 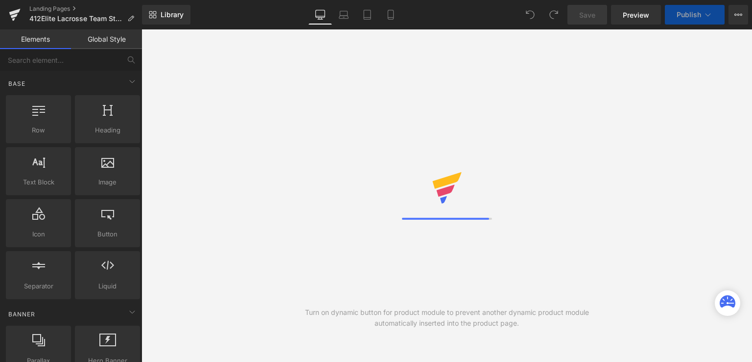 I want to click on a: Tablet, so click(x=367, y=15).